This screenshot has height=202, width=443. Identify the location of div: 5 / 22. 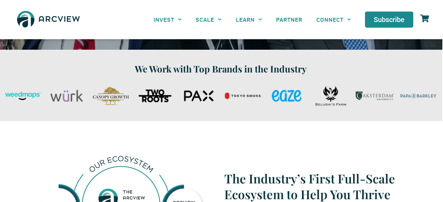
(287, 96).